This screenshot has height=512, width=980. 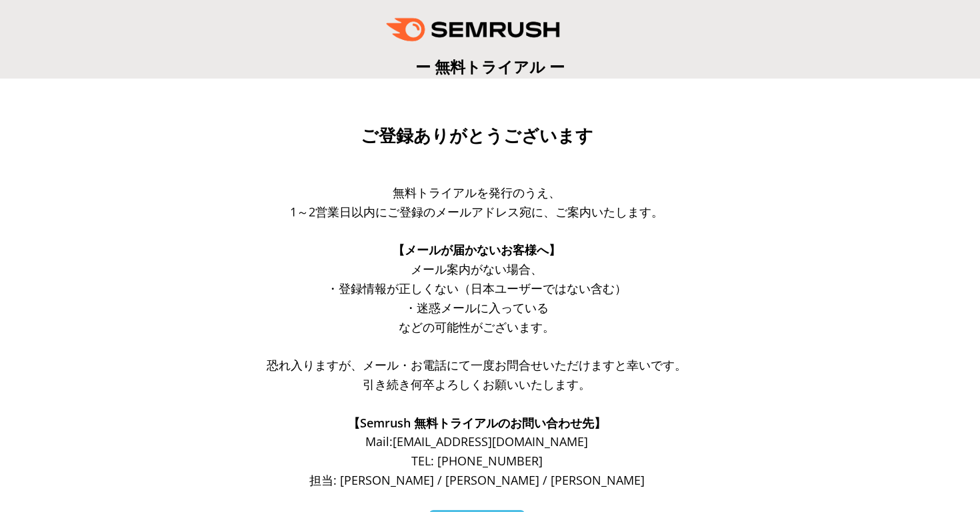 What do you see at coordinates (477, 385) in the screenshot?
I see `span: 引き続き何卒よろしくお願いいたします。` at bounding box center [477, 385].